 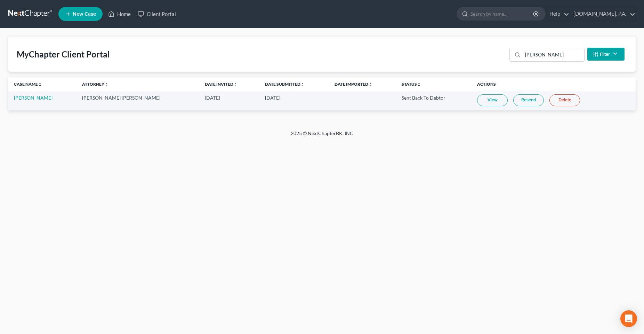 What do you see at coordinates (353, 84) in the screenshot?
I see `a: Date Importedunfold_more` at bounding box center [353, 84].